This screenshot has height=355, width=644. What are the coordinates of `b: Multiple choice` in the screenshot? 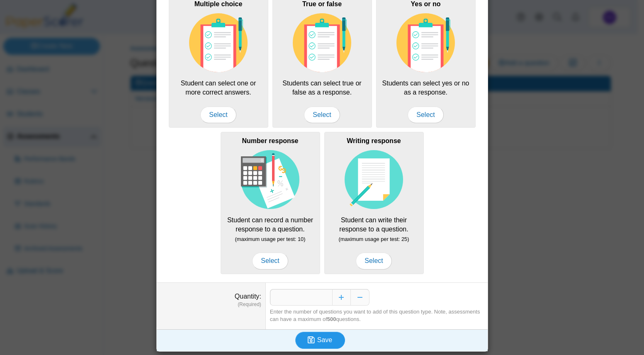 It's located at (218, 4).